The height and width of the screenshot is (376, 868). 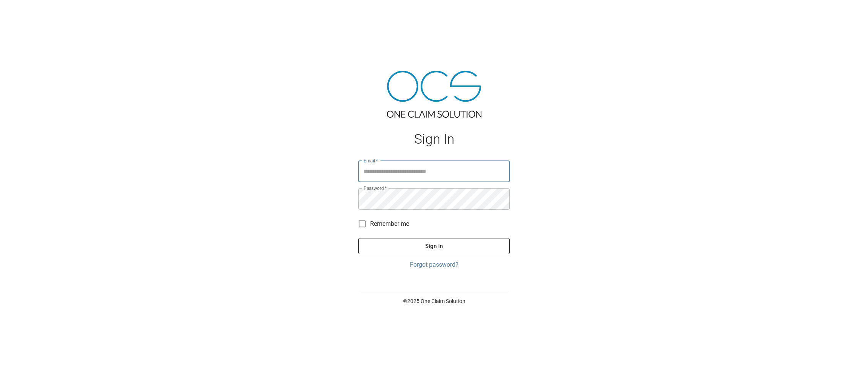 I want to click on img: ocs-logo-tra.png, so click(x=434, y=94).